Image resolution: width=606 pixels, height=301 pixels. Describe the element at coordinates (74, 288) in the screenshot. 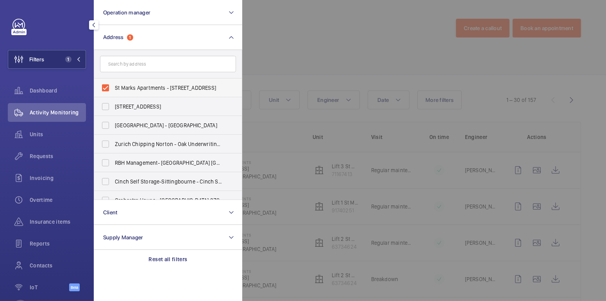

I see `span: Beta` at that location.